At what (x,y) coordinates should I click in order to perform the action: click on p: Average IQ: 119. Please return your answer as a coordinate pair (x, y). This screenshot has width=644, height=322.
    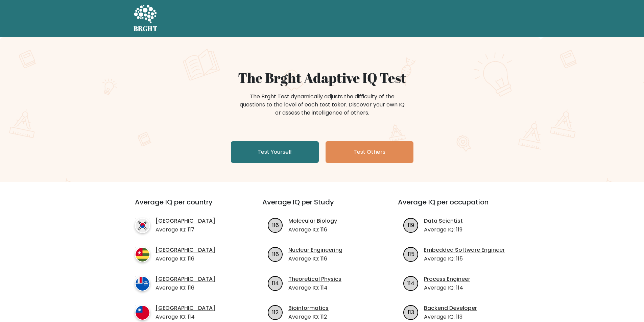
    Looking at the image, I should click on (443, 230).